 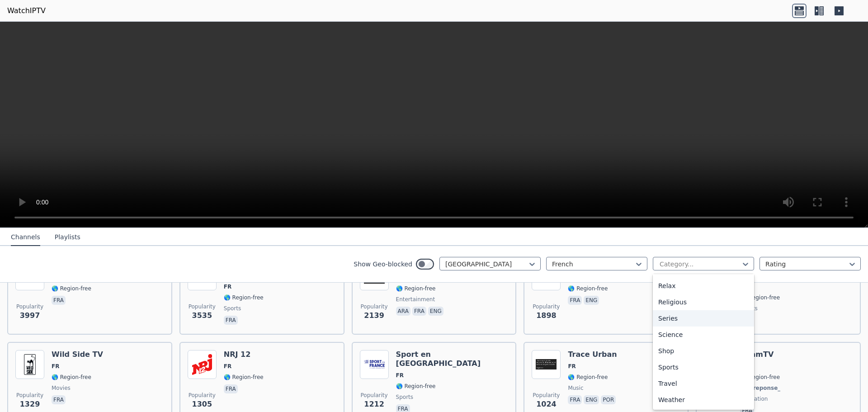 What do you see at coordinates (760, 388) in the screenshot?
I see `span: _No reponse_` at bounding box center [760, 388].